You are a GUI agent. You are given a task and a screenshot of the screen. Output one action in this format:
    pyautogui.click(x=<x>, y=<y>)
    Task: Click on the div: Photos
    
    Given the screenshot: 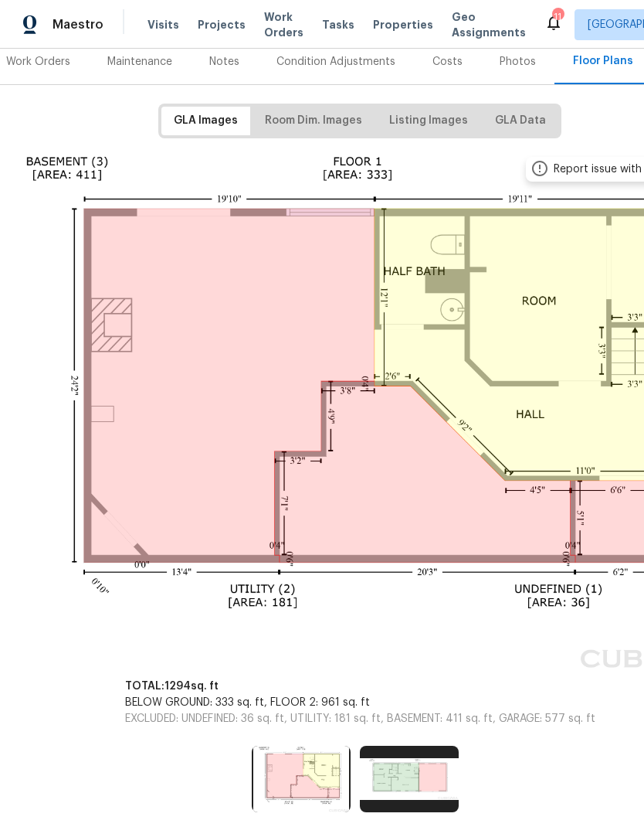 What is the action you would take?
    pyautogui.click(x=518, y=62)
    